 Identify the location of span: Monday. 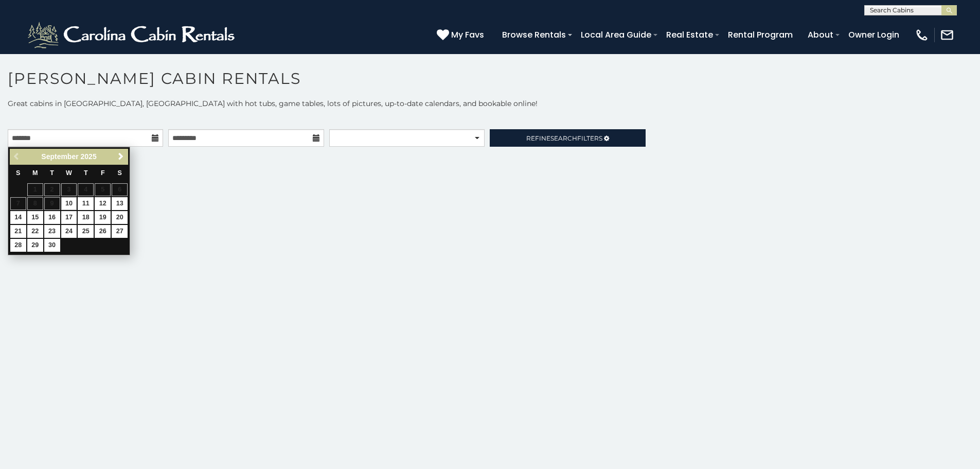
(35, 173).